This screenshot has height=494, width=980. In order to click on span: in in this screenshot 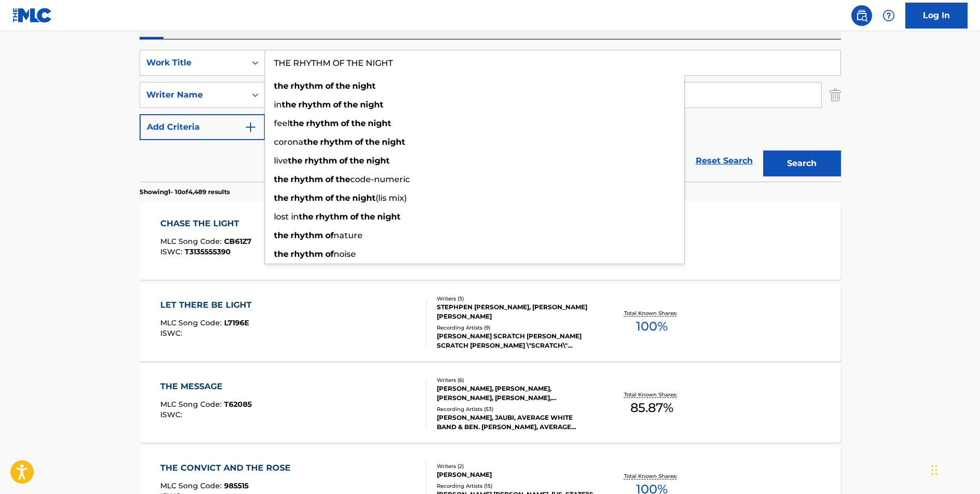, I will do `click(277, 104)`.